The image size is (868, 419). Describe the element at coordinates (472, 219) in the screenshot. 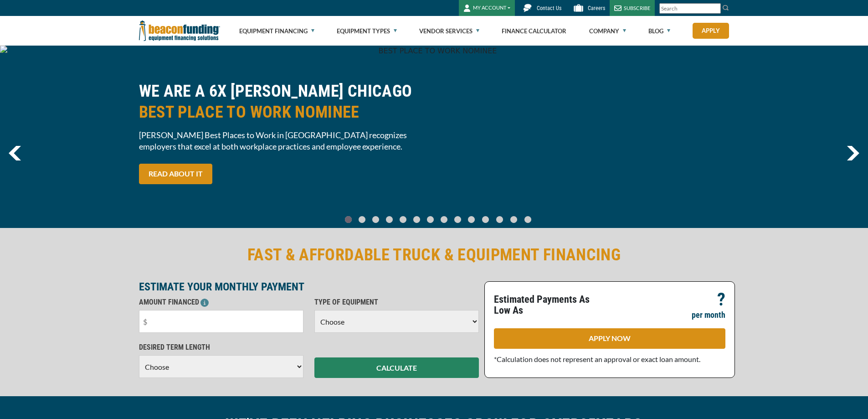

I see `a: Go To Slide 9` at that location.